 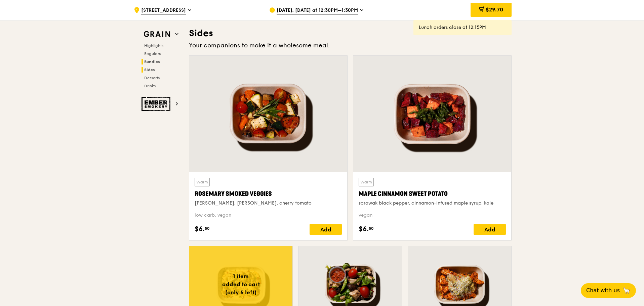 I want to click on img: Ember Smokery web logo, so click(x=157, y=104).